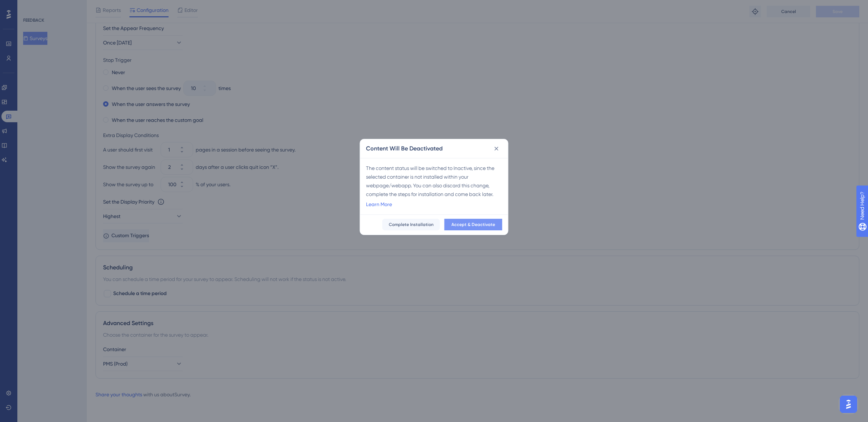 This screenshot has height=422, width=868. What do you see at coordinates (434, 181) in the screenshot?
I see `div: The content status will be switched to Inactive, since the selected container is not installed wi...` at bounding box center [434, 181].